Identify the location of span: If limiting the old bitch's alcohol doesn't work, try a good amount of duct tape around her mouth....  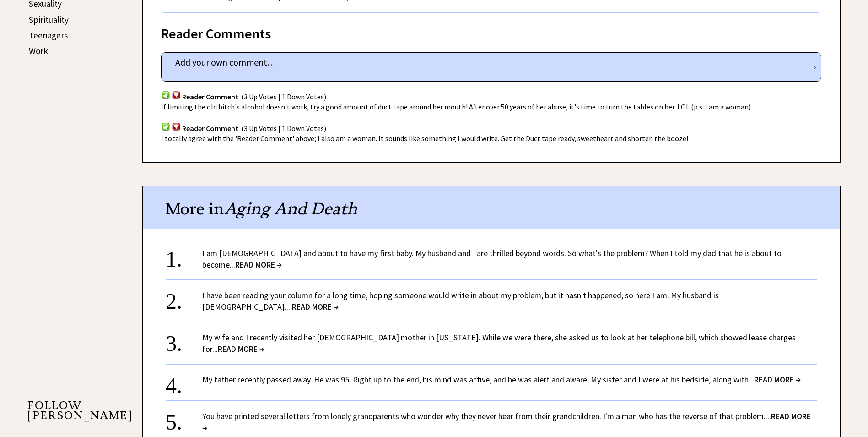
(456, 107).